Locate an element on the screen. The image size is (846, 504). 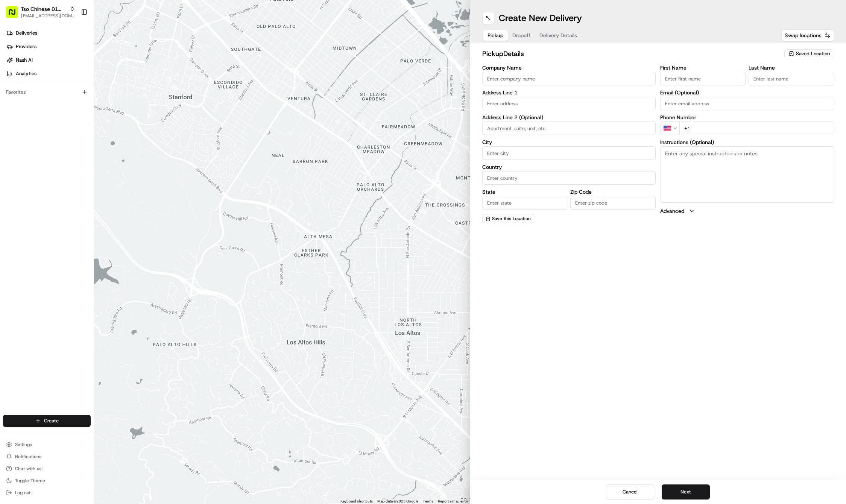
span: Analytics is located at coordinates (26, 74).